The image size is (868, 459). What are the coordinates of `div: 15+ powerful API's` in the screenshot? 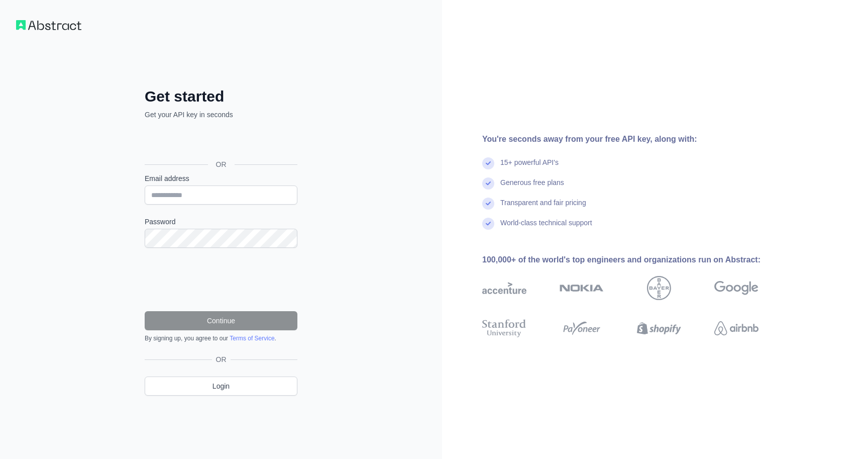 It's located at (530, 167).